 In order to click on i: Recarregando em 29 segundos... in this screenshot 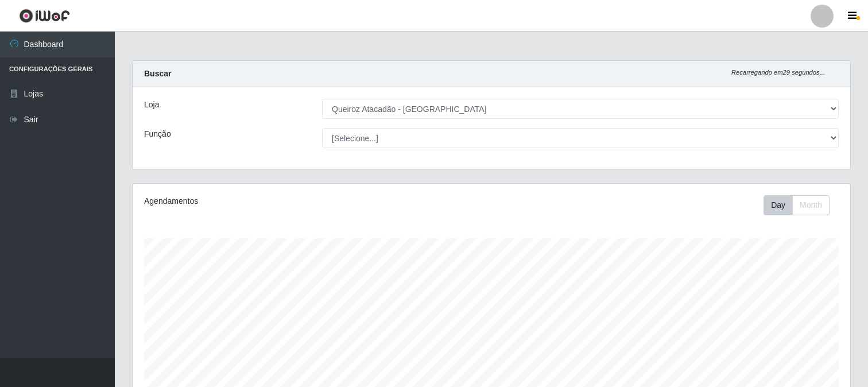, I will do `click(778, 72)`.